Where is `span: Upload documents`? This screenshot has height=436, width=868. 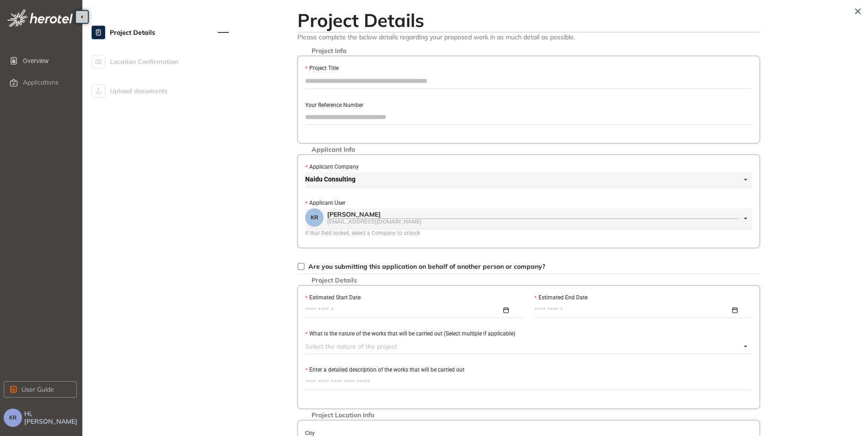
span: Upload documents is located at coordinates (139, 91).